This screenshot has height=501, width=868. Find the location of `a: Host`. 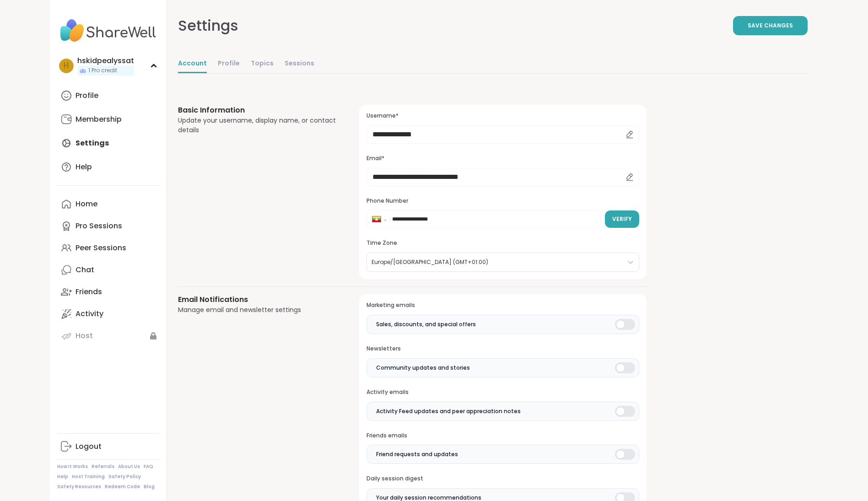

a: Host is located at coordinates (108, 336).